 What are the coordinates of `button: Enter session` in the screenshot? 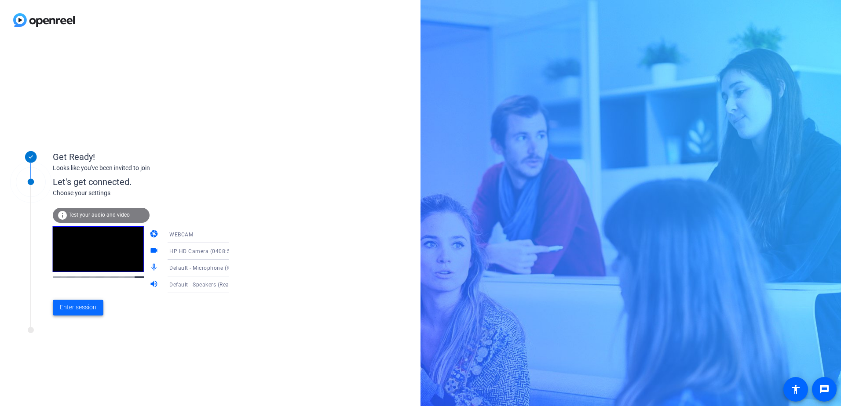 It's located at (78, 308).